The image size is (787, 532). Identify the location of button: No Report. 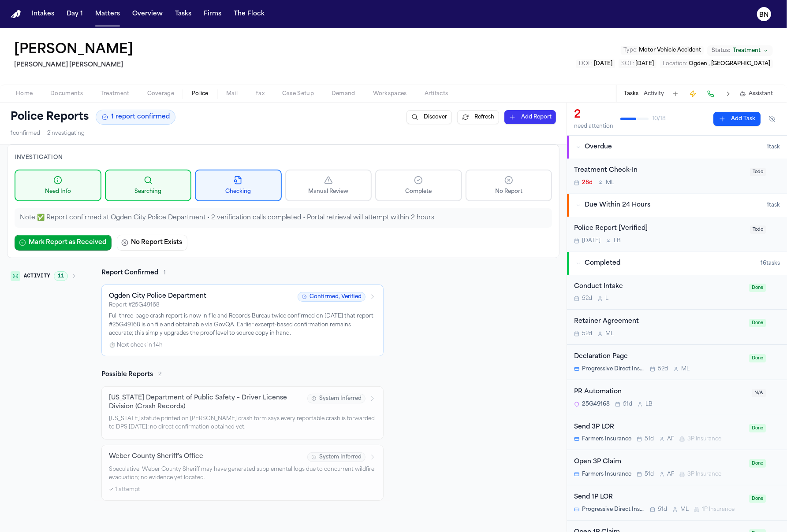
(509, 186).